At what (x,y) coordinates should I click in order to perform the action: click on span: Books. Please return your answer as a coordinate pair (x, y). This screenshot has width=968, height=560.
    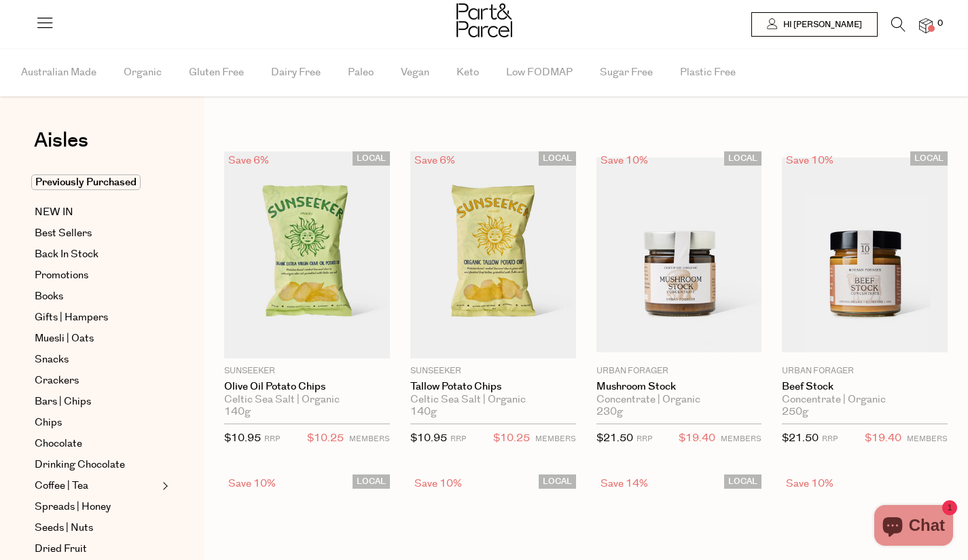
    Looking at the image, I should click on (48, 297).